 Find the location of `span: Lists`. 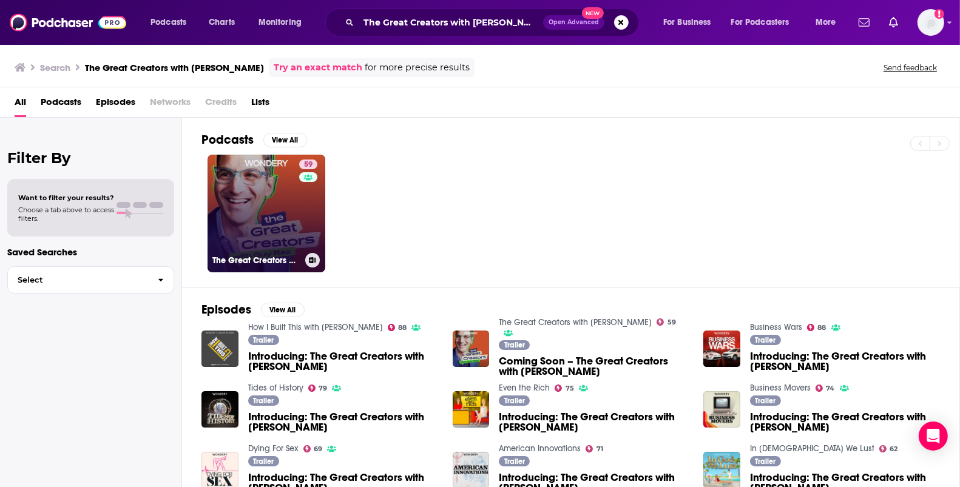

span: Lists is located at coordinates (260, 104).